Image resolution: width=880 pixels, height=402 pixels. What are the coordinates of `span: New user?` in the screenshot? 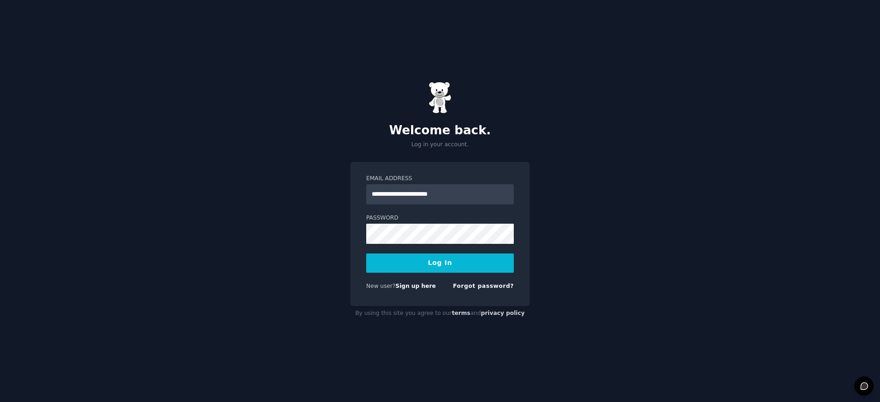 It's located at (381, 286).